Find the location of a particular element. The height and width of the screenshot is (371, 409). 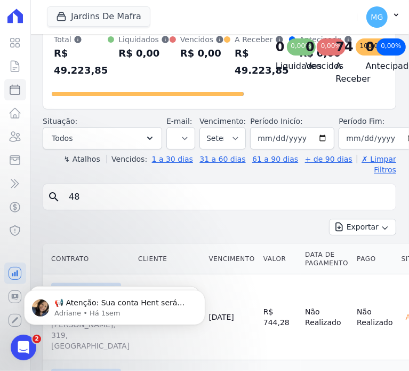

div: 100,00% is located at coordinates (374, 47).